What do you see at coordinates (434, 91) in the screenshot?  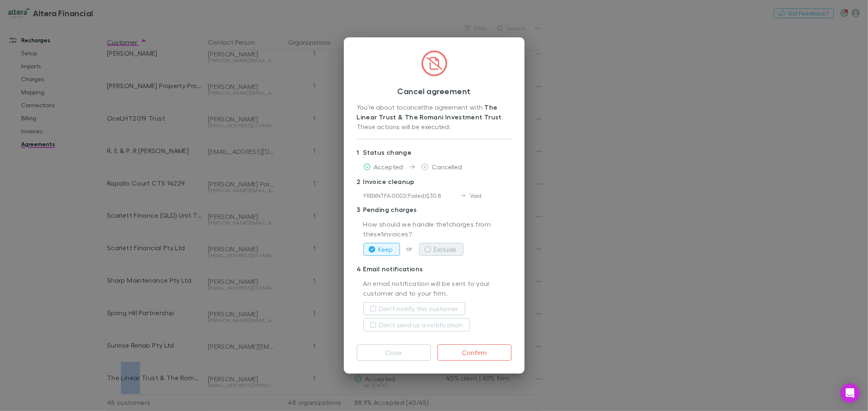 I see `h3: Cancel agreement` at bounding box center [434, 91].